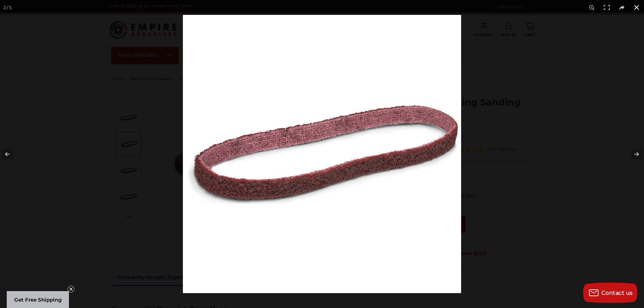  What do you see at coordinates (322, 154) in the screenshot?
I see `img: .5_x_18_Surface_Conditioning_Belt_-_Red__73908.1680561197.jpg` at bounding box center [322, 154].